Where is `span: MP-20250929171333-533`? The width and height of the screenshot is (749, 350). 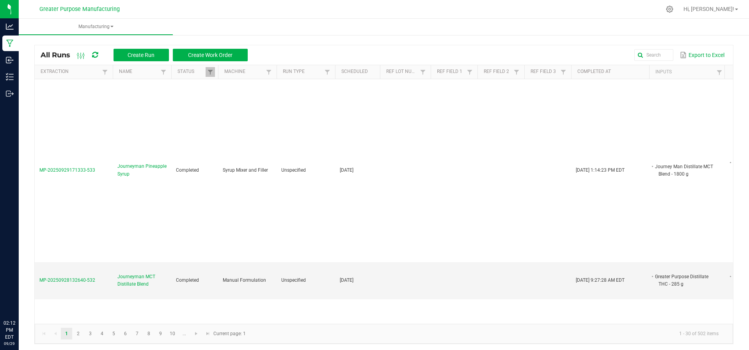 span: MP-20250929171333-533 is located at coordinates (67, 170).